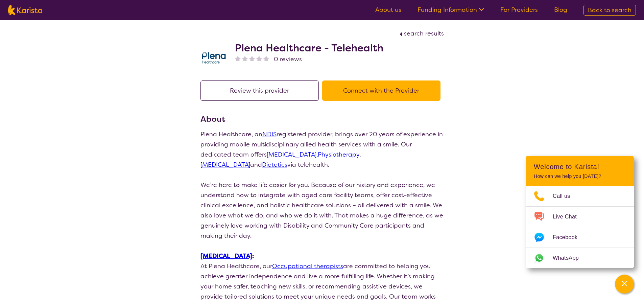 This screenshot has height=302, width=644. What do you see at coordinates (338, 155) in the screenshot?
I see `a: Physiotherapy` at bounding box center [338, 155].